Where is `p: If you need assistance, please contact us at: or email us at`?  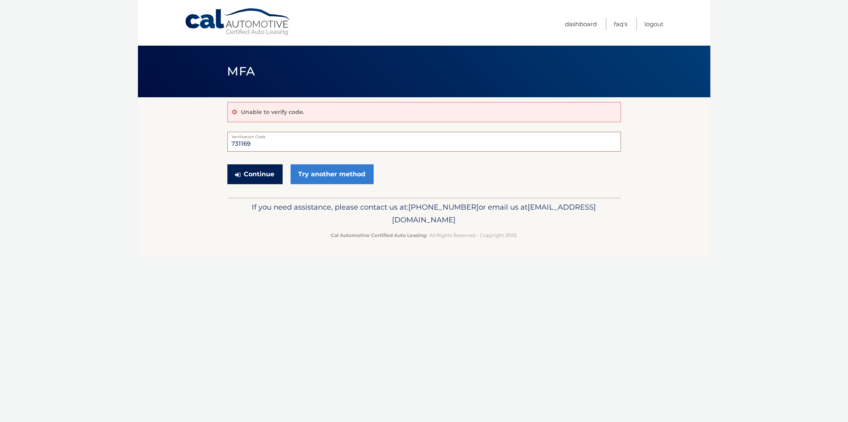
p: If you need assistance, please contact us at: or email us at is located at coordinates (424, 214).